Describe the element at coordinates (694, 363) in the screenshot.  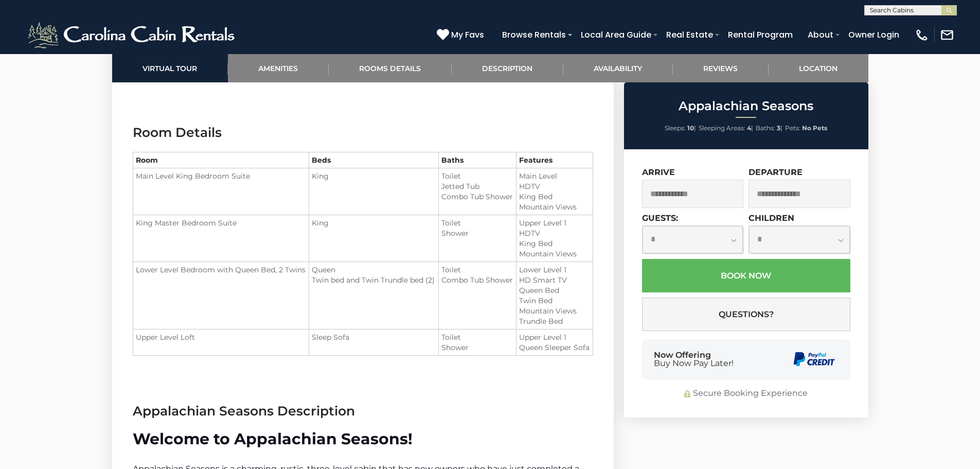
I see `span: Buy Now Pay Later!` at that location.